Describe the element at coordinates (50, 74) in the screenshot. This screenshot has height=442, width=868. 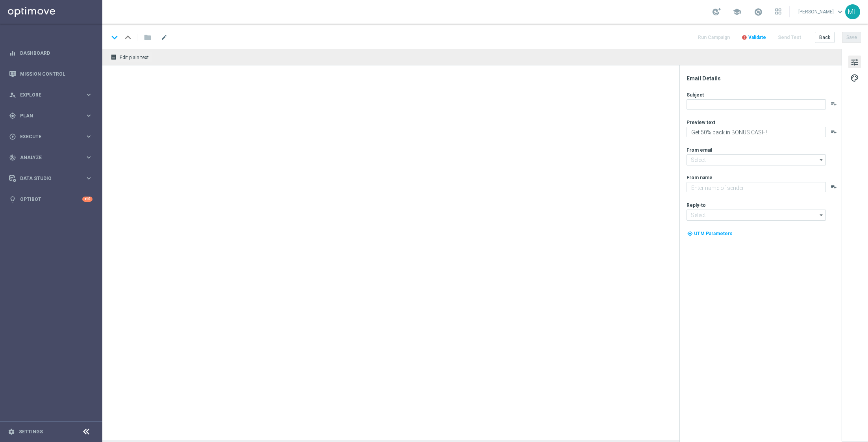
I see `button: Mission Control` at that location.